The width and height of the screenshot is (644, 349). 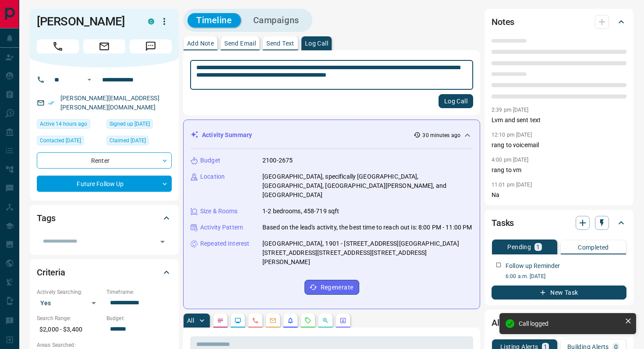 What do you see at coordinates (139, 318) in the screenshot?
I see `p: Budget:` at bounding box center [139, 318].